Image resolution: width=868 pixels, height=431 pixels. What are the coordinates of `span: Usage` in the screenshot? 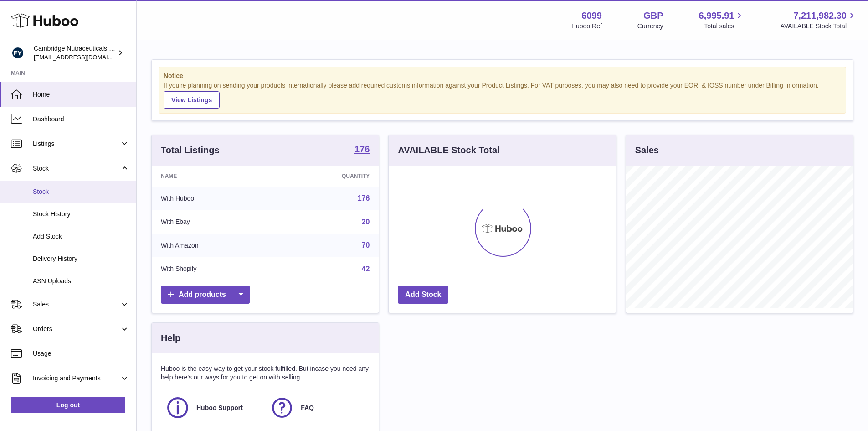 It's located at (81, 353).